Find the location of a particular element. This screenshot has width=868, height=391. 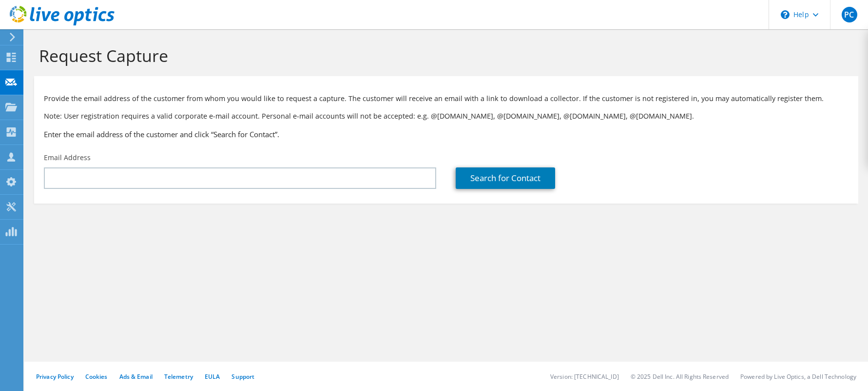

a: Privacy Policy is located at coordinates (55, 376).